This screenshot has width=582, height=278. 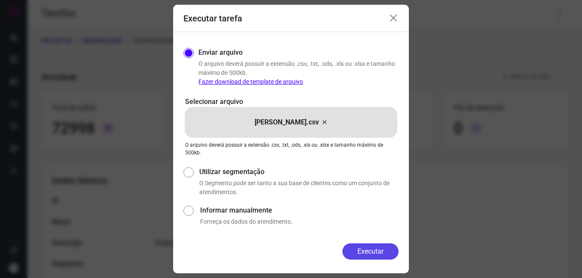 I want to click on label: Utilizar segmentação, so click(x=298, y=172).